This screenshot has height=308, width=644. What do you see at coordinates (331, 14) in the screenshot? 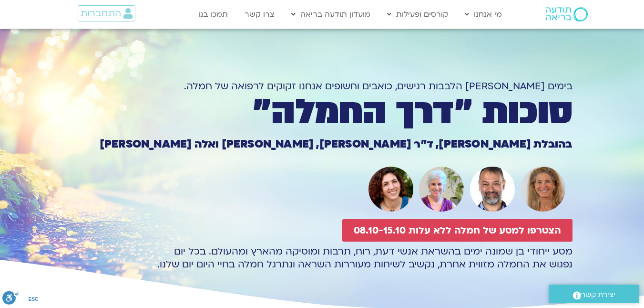
I see `a: מועדון תודעה בריאה` at bounding box center [331, 14].